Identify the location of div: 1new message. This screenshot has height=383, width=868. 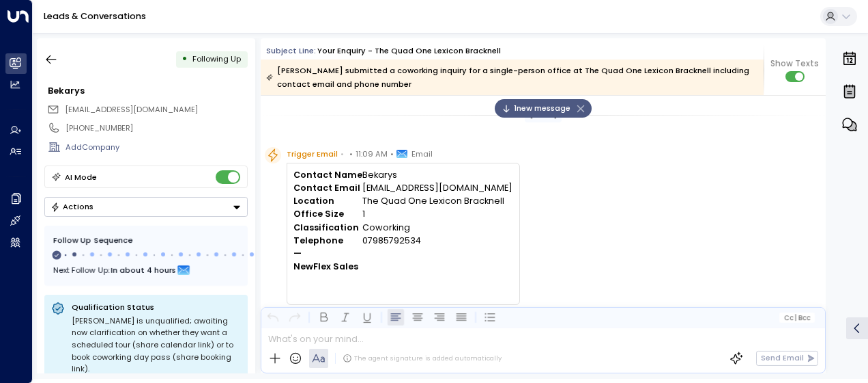
(544, 108).